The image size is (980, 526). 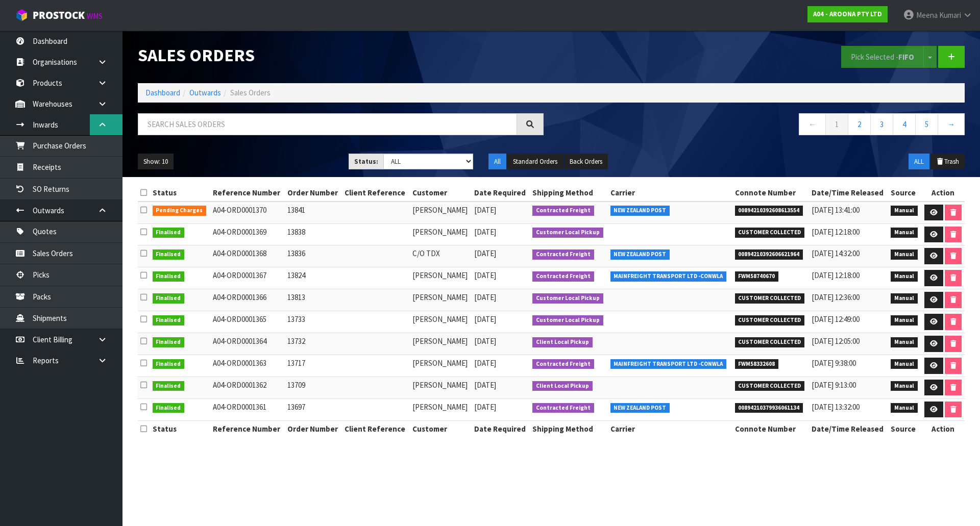 What do you see at coordinates (948, 162) in the screenshot?
I see `button: Trash` at bounding box center [948, 162].